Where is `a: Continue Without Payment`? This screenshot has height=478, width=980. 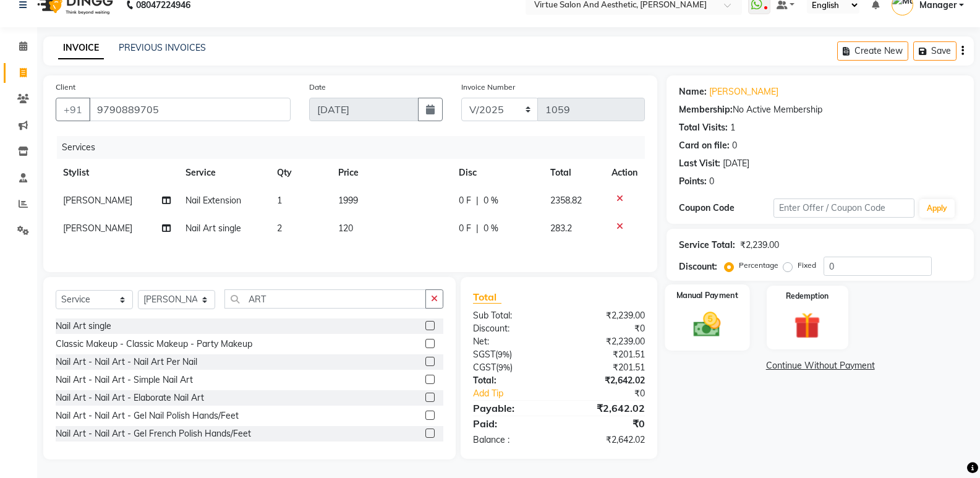 a: Continue Without Payment is located at coordinates (820, 365).